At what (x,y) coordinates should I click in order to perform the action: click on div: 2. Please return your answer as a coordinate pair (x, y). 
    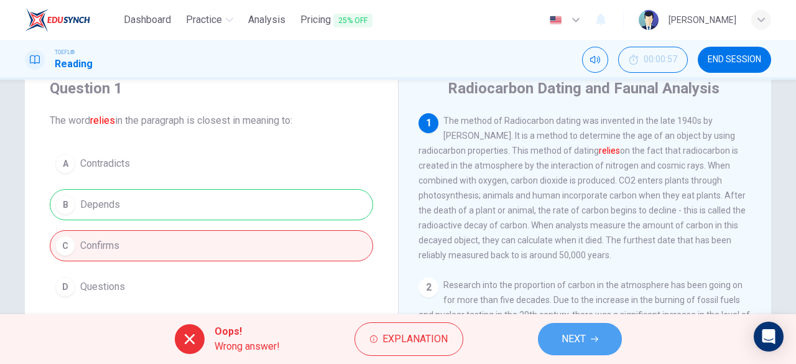
    Looking at the image, I should click on (428, 287).